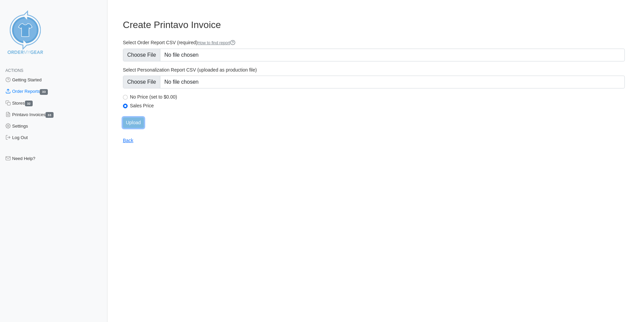 Image resolution: width=644 pixels, height=322 pixels. I want to click on label: Select Personalization Report CSV (uploaded as production file), so click(374, 70).